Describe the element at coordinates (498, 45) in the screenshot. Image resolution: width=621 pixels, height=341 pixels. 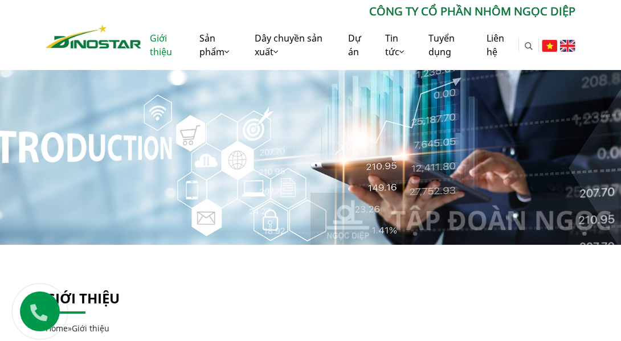
I see `a: Liên hệ` at that location.